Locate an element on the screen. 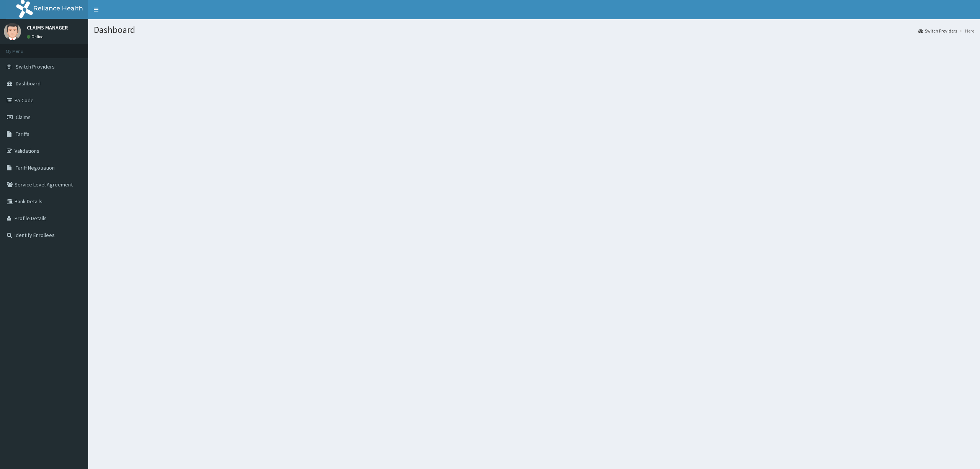 The height and width of the screenshot is (469, 980). img: User Image is located at coordinates (12, 31).